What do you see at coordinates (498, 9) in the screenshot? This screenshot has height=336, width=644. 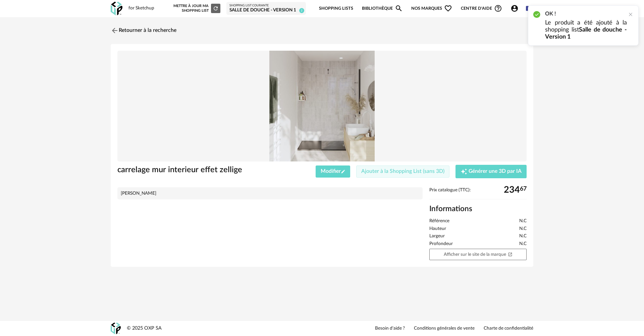 I see `span: Help Circle Outline icon` at bounding box center [498, 9].